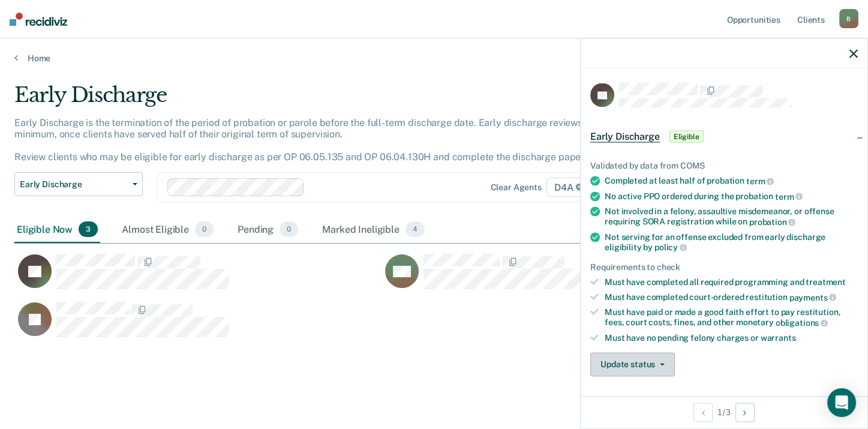 The image size is (868, 429). What do you see at coordinates (745, 412) in the screenshot?
I see `button: Next Opportunity` at bounding box center [745, 412].